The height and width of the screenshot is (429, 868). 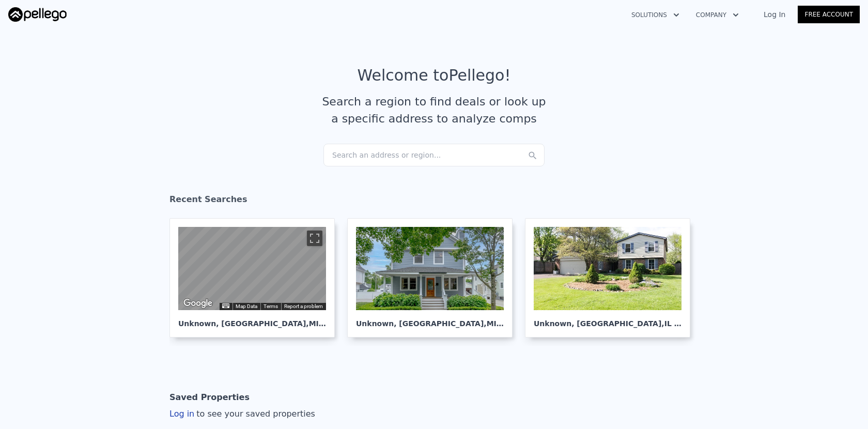 I want to click on div: Street View, so click(x=252, y=268).